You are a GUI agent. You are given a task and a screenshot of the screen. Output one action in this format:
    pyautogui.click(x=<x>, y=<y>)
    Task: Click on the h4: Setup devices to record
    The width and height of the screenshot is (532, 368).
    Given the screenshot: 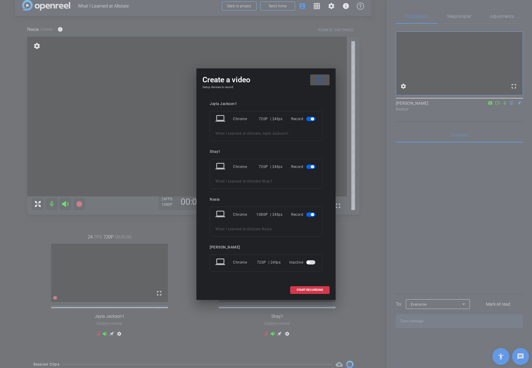 What is the action you would take?
    pyautogui.click(x=266, y=87)
    